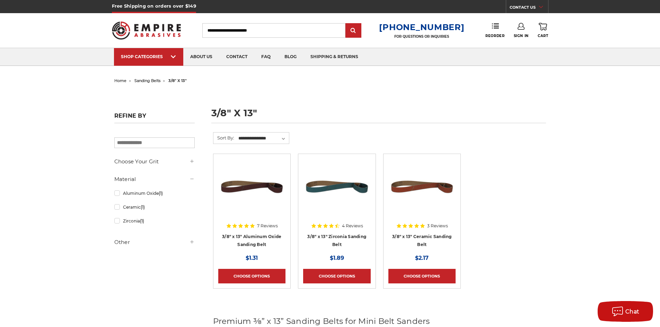 Image resolution: width=660 pixels, height=327 pixels. Describe the element at coordinates (495, 30) in the screenshot. I see `a: Reorder` at that location.